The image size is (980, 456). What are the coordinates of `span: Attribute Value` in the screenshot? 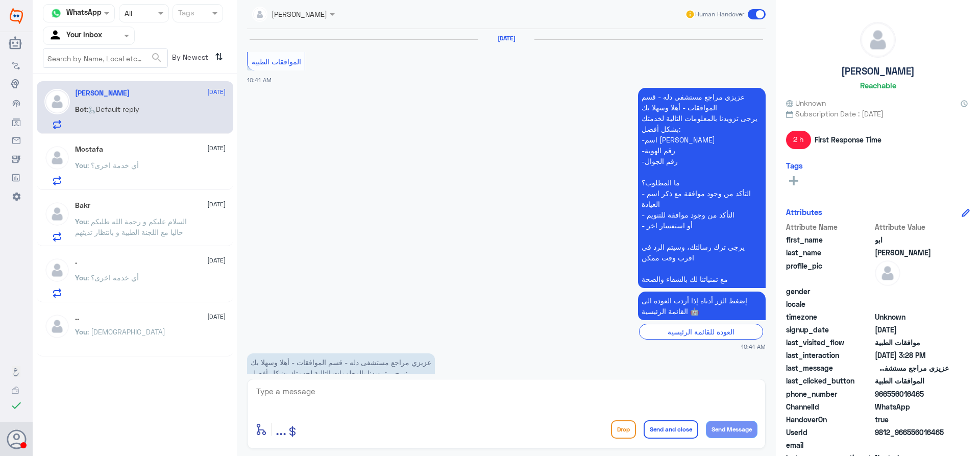 It's located at (912, 227).